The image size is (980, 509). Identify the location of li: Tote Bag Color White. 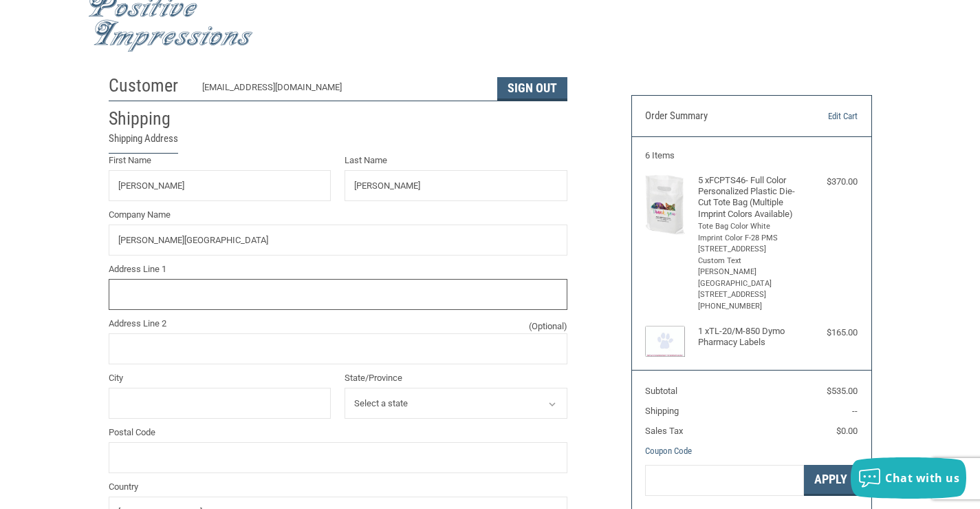
(750, 226).